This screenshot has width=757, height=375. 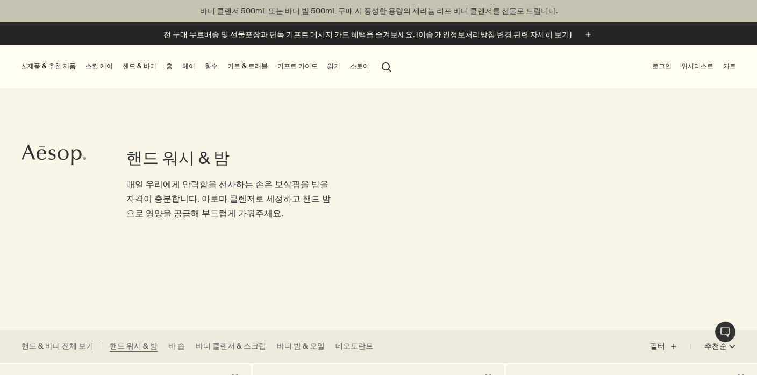 I want to click on a: 헤어, so click(x=189, y=66).